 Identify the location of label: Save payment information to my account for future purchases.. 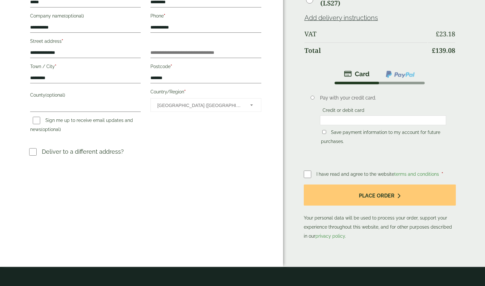
(381, 138).